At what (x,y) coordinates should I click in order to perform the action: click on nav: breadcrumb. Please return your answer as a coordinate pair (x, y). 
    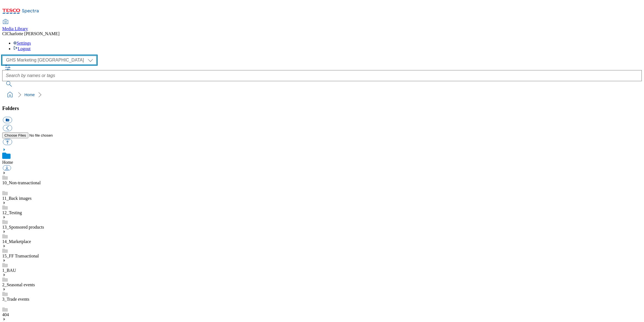
    Looking at the image, I should click on (322, 95).